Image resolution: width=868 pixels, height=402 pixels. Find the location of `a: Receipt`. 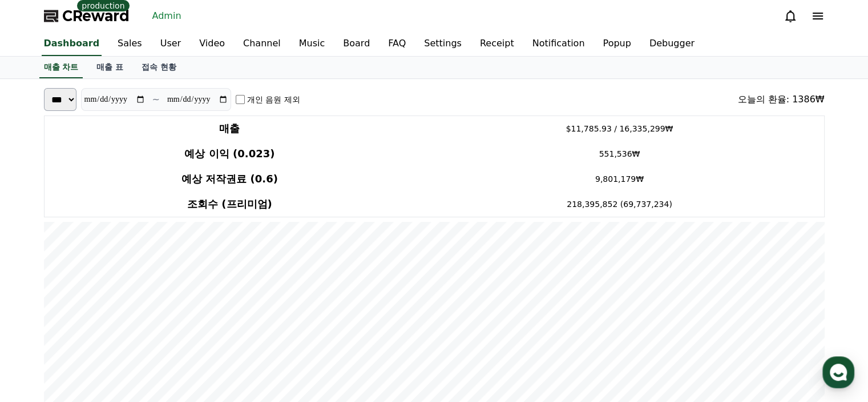

a: Receipt is located at coordinates (497, 44).